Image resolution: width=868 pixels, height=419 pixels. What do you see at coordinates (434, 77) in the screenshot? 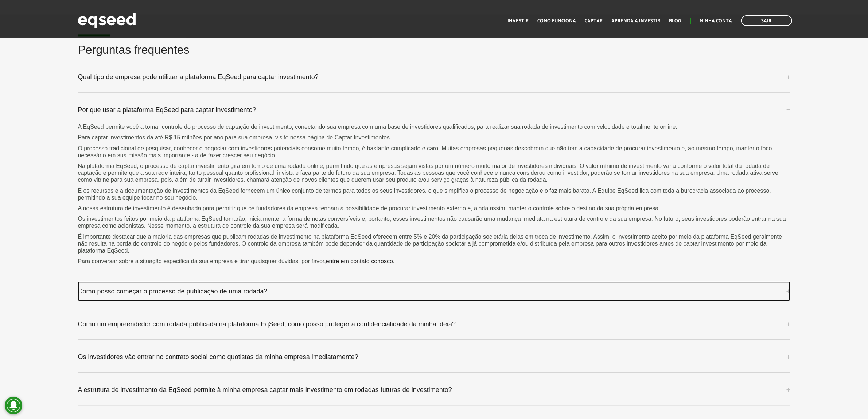
I see `a: Qual tipo de empresa pode utilizar a plataforma EqSeed para captar investimento?` at bounding box center [434, 77].